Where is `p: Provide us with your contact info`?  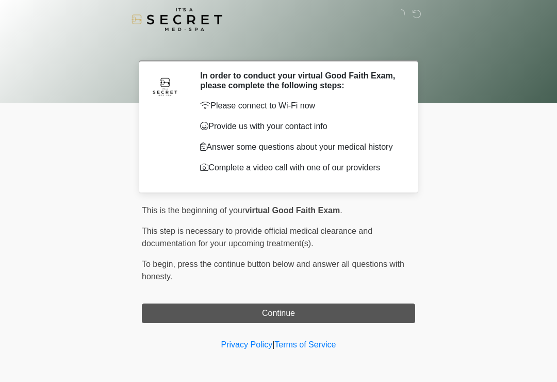
p: Provide us with your contact info is located at coordinates (300, 126).